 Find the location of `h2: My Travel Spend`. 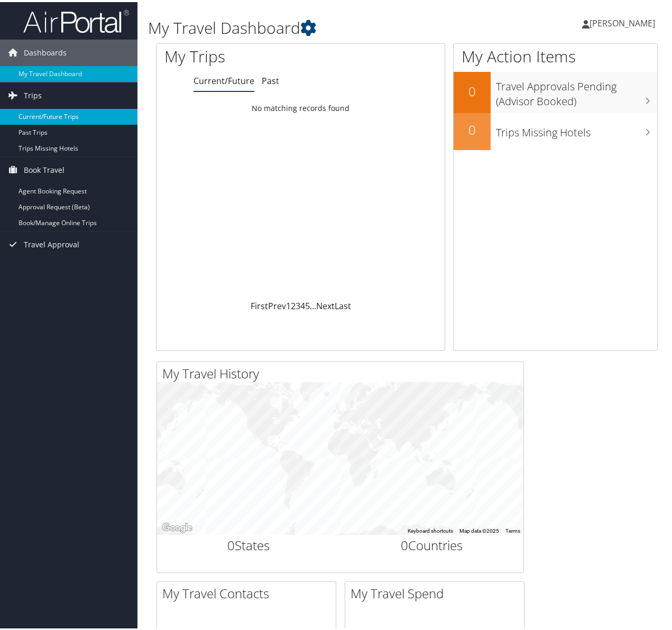

h2: My Travel Spend is located at coordinates (437, 592).